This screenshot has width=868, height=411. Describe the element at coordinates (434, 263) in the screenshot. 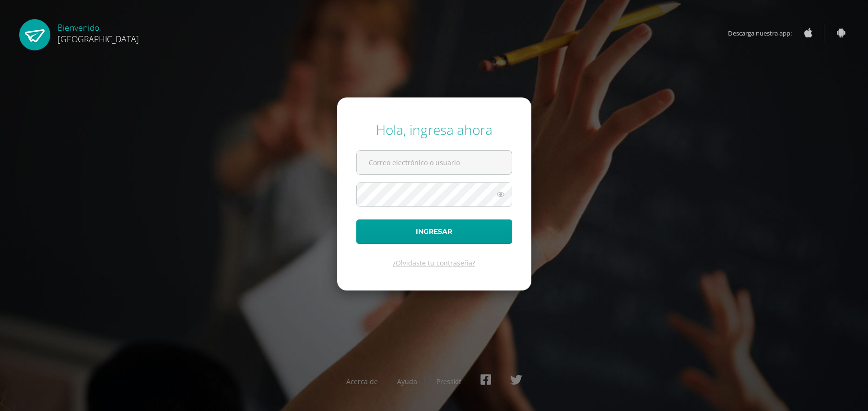

I see `a: ¿Olvidaste tu contraseña?` at that location.